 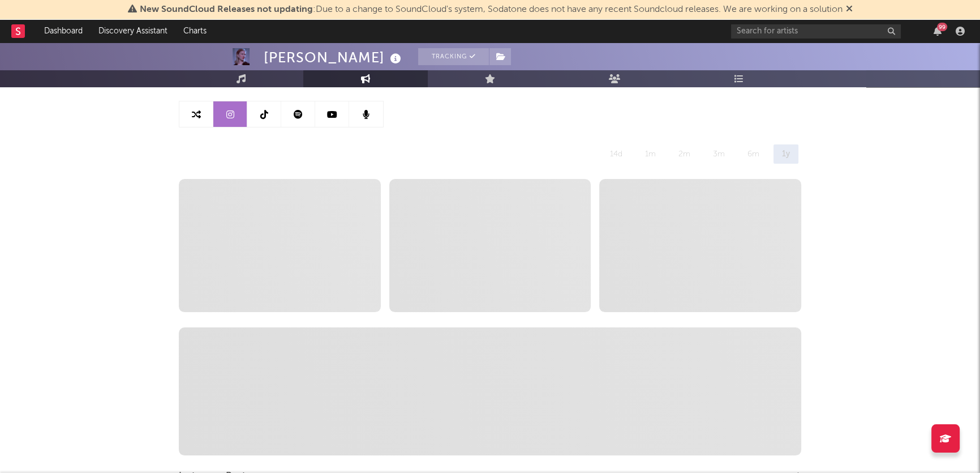 I want to click on span: New SoundCloud Releases not updating, so click(x=226, y=10).